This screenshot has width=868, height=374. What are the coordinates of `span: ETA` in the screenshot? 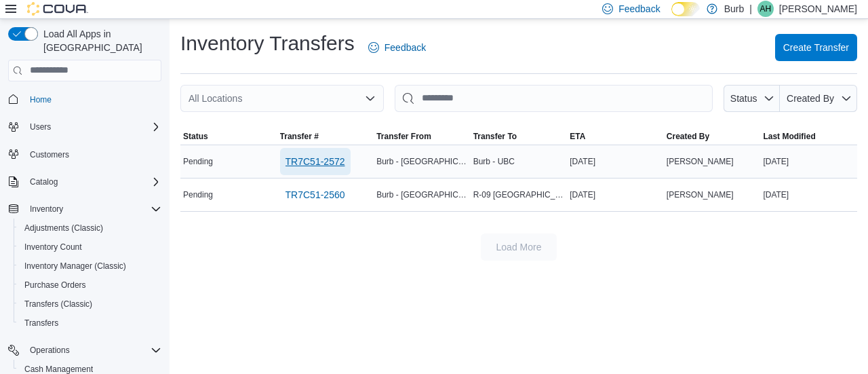 It's located at (577, 136).